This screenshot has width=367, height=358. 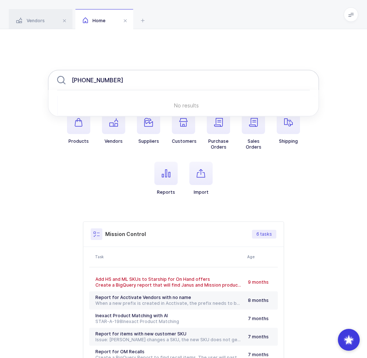 What do you see at coordinates (79, 128) in the screenshot?
I see `button: Products` at bounding box center [79, 128].